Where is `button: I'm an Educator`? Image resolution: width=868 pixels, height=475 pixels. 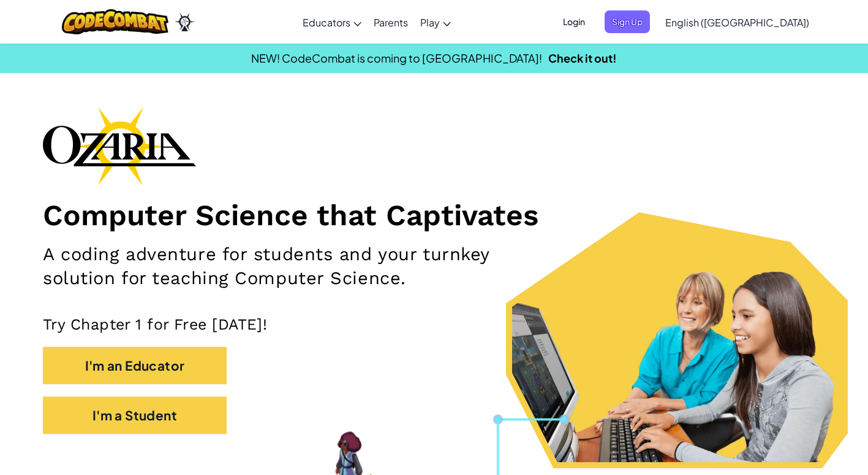 button: I'm an Educator is located at coordinates (135, 364).